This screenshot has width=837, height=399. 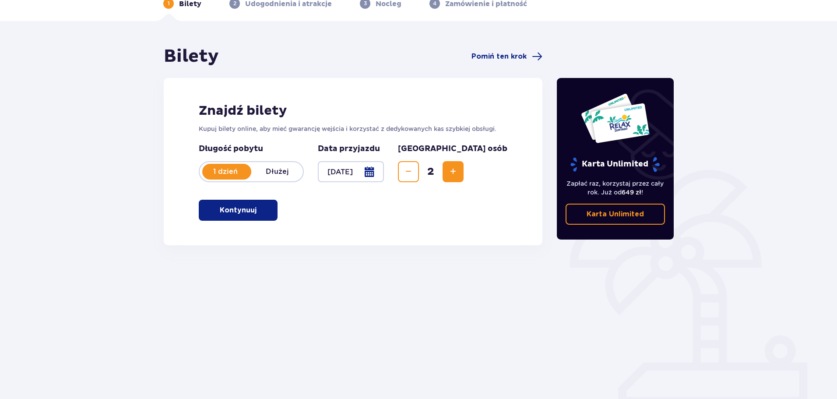 I want to click on a: Pomiń ten krok, so click(x=507, y=56).